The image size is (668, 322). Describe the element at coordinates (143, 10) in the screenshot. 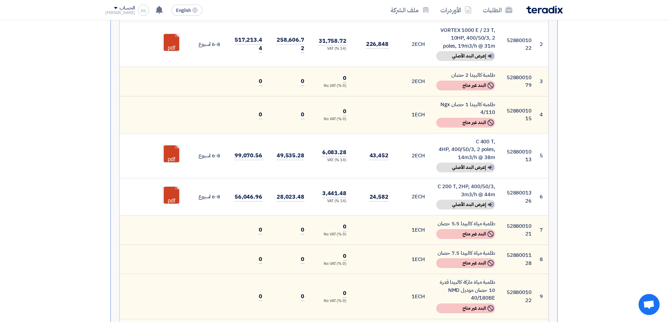

I see `img: images_1756193300225.png` at that location.